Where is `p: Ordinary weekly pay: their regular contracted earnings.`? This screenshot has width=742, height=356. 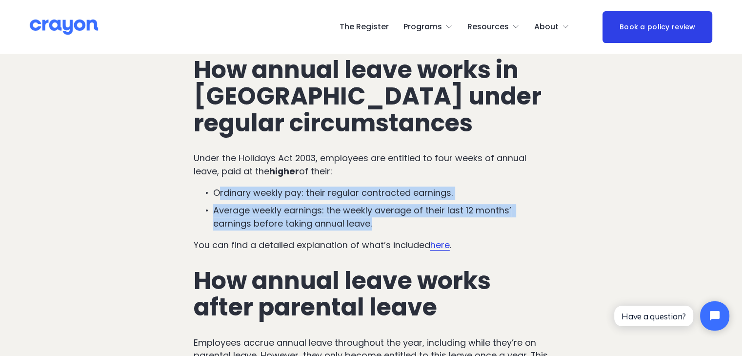
p: Ordinary weekly pay: their regular contracted earnings. is located at coordinates (381, 193).